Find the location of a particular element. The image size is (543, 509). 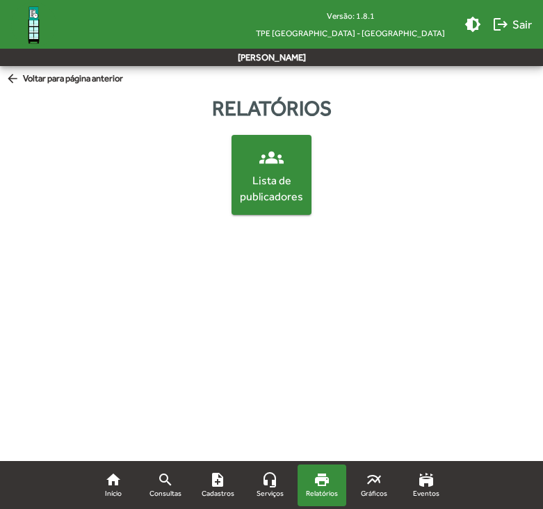

mat-icon: logout is located at coordinates (501, 24).